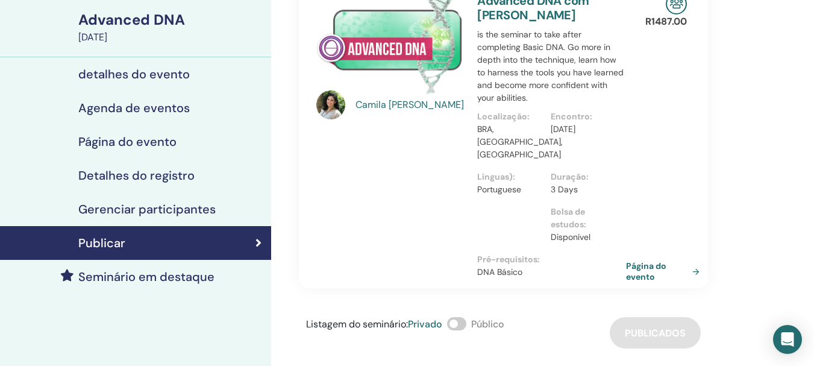  Describe the element at coordinates (331, 105) in the screenshot. I see `img: default.jpg` at that location.